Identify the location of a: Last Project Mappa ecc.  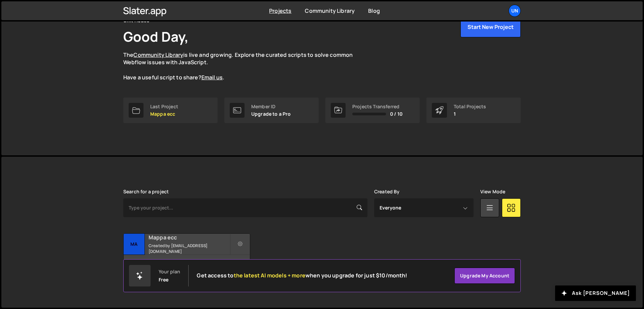
(170, 110).